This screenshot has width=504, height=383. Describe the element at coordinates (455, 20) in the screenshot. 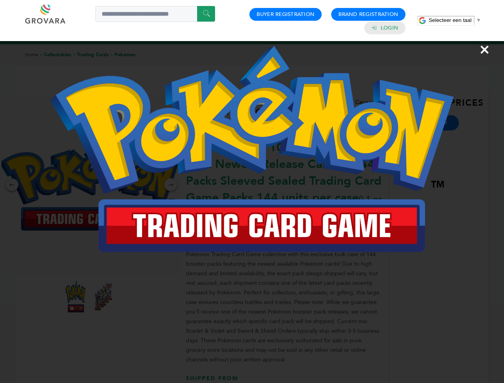

I see `a: Selecteer een taal​` at that location.